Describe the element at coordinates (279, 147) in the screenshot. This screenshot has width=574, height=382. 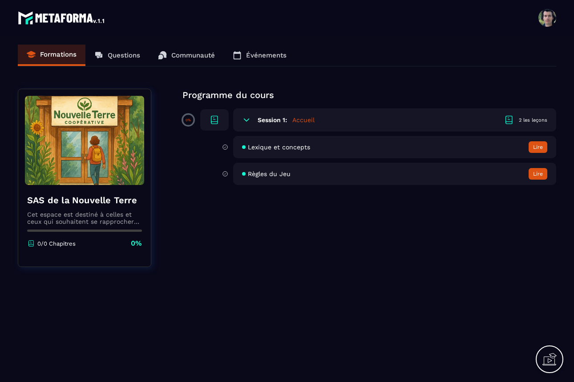
I see `span: Lexique et concepts` at that location.